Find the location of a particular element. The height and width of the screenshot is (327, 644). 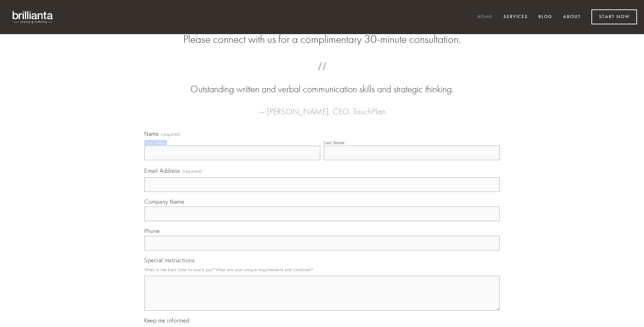

span: Name is located at coordinates (151, 134).